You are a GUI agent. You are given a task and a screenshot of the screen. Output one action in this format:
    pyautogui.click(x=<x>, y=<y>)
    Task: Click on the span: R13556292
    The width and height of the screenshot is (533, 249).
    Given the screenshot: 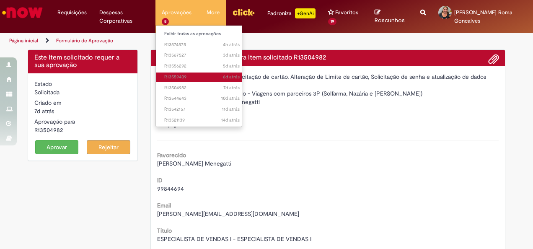 What is the action you would take?
    pyautogui.click(x=202, y=66)
    